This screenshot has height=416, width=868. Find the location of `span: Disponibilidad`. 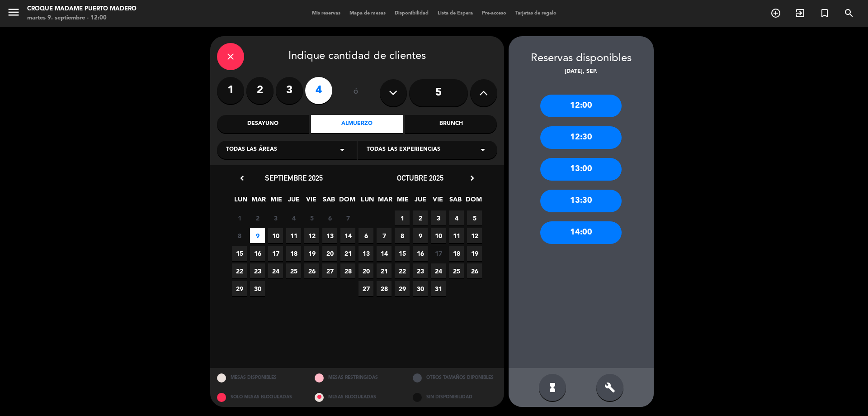

span: Disponibilidad is located at coordinates (412, 13).